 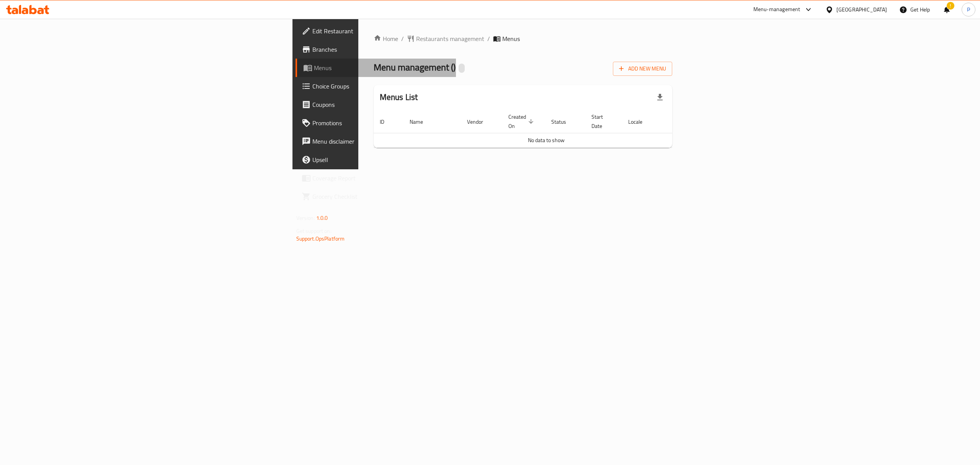 What do you see at coordinates (421, 122) in the screenshot?
I see `span: Name` at bounding box center [421, 122].